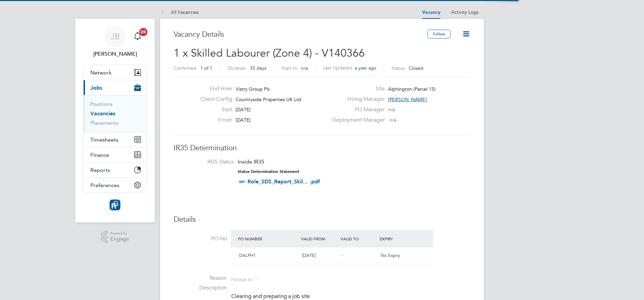 The image size is (644, 300). What do you see at coordinates (356, 99) in the screenshot?
I see `label: Hiring Manager` at bounding box center [356, 99].